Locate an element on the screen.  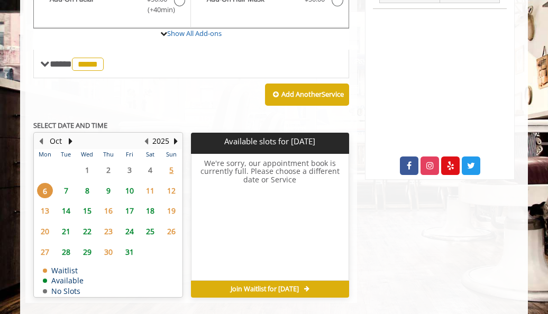
td: Select day15 is located at coordinates (87, 210).